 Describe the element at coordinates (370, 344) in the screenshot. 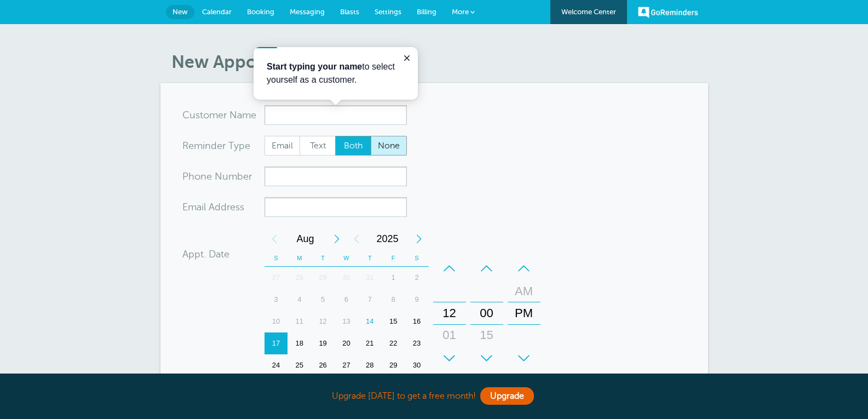

I see `div: 21` at that location.